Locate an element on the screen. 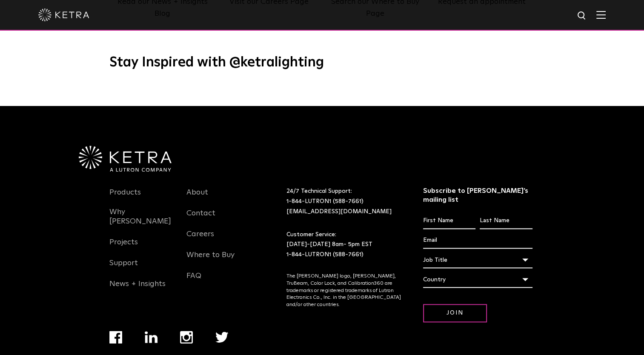  img: ketra-logo-2019-white is located at coordinates (64, 15).